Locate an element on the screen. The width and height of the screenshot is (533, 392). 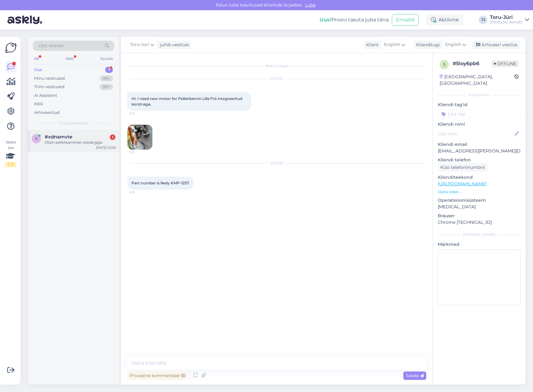
p: Kliendi telefon is located at coordinates (479, 160).